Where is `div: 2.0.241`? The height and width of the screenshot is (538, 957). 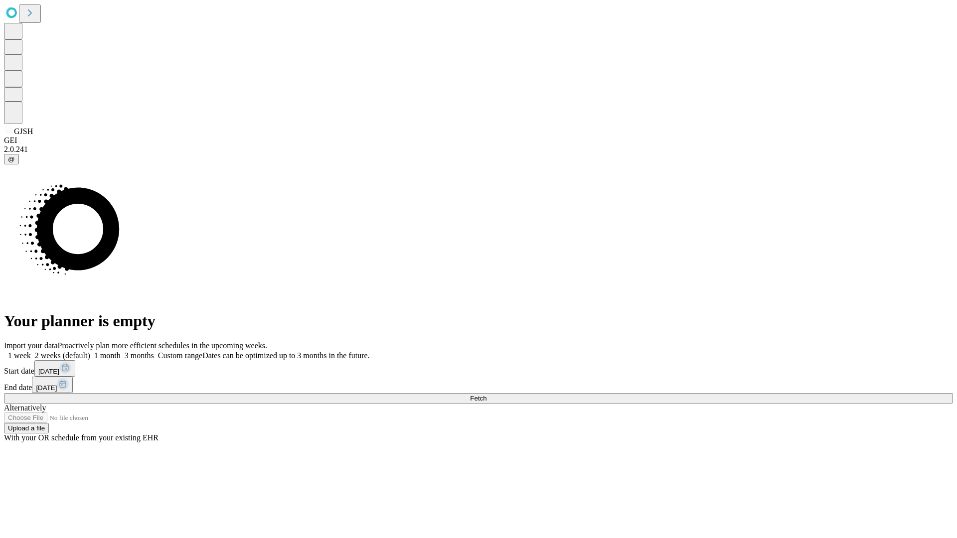 div: 2.0.241 is located at coordinates (479, 150).